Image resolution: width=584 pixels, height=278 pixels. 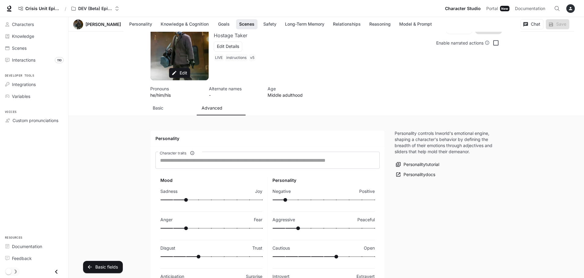 I want to click on p: Joy, so click(x=259, y=191).